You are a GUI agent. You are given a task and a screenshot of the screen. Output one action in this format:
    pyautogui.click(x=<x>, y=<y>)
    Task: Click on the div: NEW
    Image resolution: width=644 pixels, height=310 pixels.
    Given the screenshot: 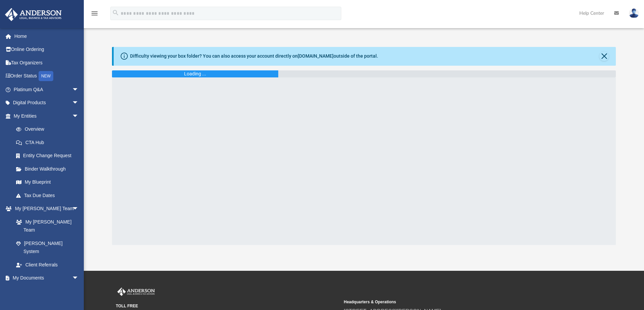 What is the action you would take?
    pyautogui.click(x=46, y=76)
    